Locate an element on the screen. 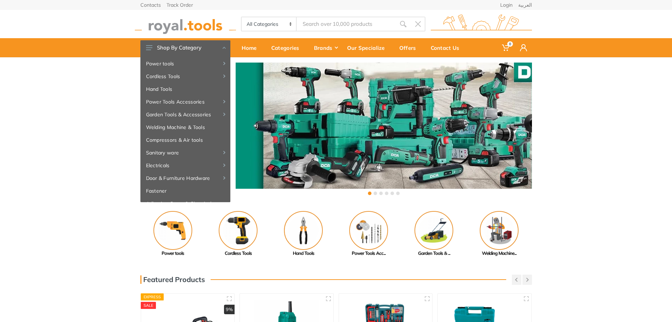  div: SALE is located at coordinates (149, 305).